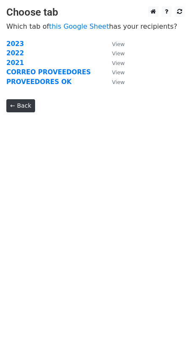 The width and height of the screenshot is (191, 364). What do you see at coordinates (39, 82) in the screenshot?
I see `a: PROVEEDORES OK` at bounding box center [39, 82].